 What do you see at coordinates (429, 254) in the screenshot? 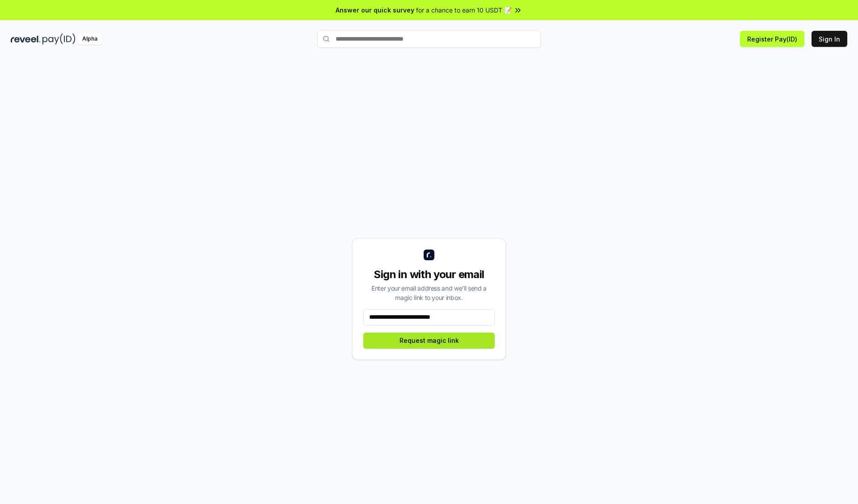
I see `img: logo_small` at bounding box center [429, 254].